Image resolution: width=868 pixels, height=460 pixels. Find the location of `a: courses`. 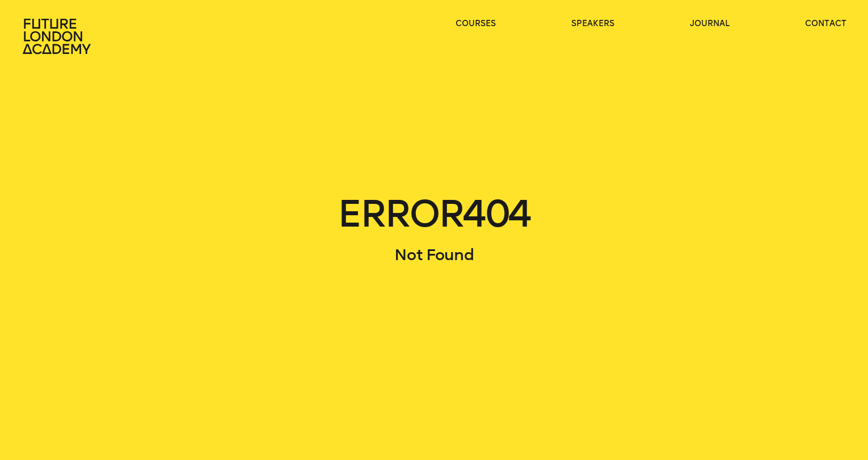

a: courses is located at coordinates (476, 24).